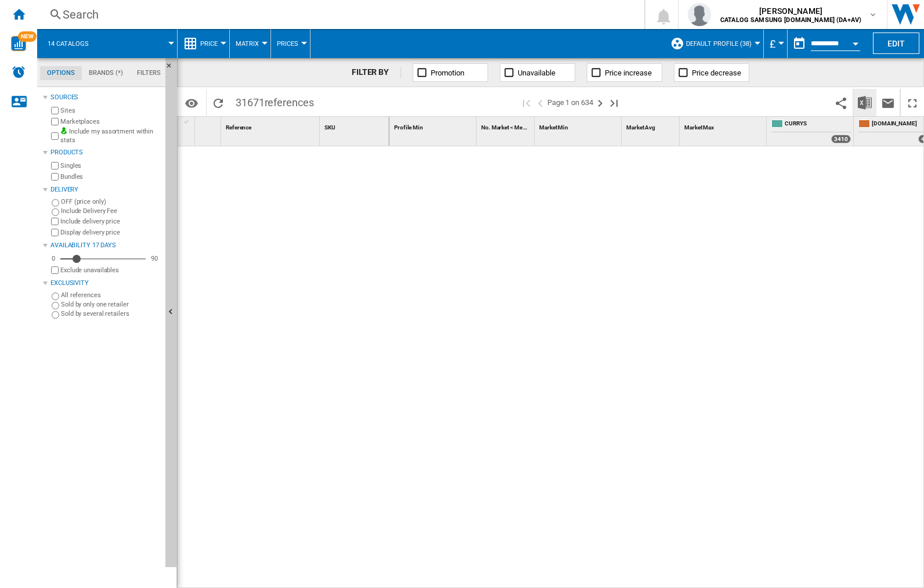  What do you see at coordinates (111, 314) in the screenshot?
I see `label: Sold by several retailers` at bounding box center [111, 314].